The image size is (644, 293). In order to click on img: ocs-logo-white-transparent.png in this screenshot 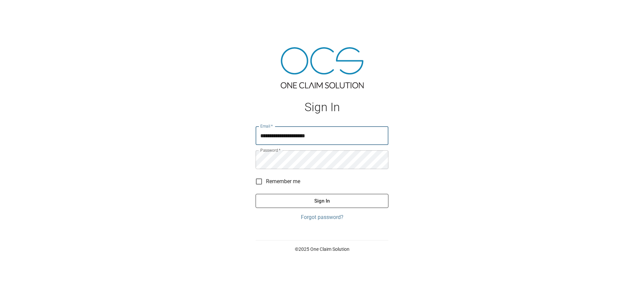, I will do `click(21, 11)`.